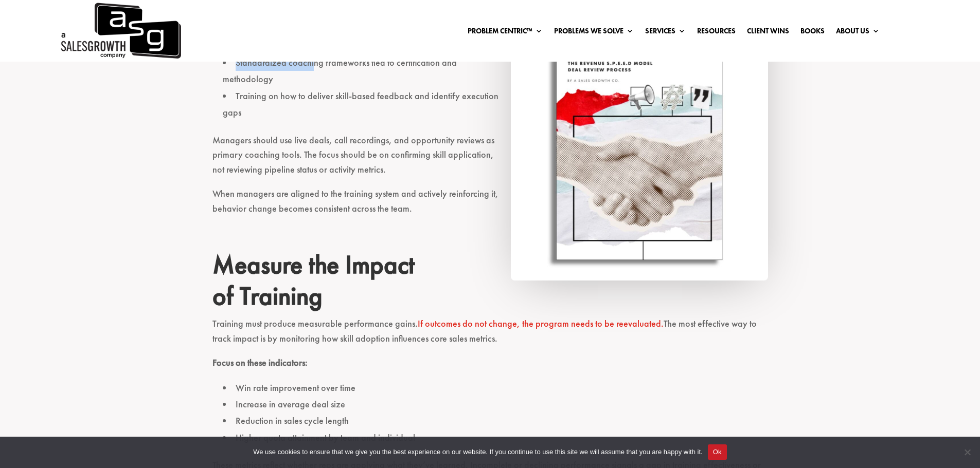  I want to click on p: Training must produce measurable performance gains. The most effective way to track impact is by ..., so click(490, 336).